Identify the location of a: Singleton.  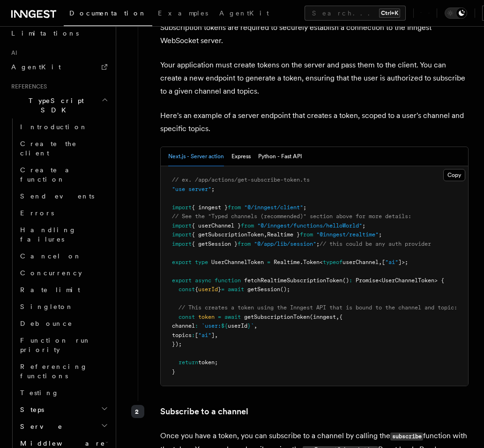
(63, 307).